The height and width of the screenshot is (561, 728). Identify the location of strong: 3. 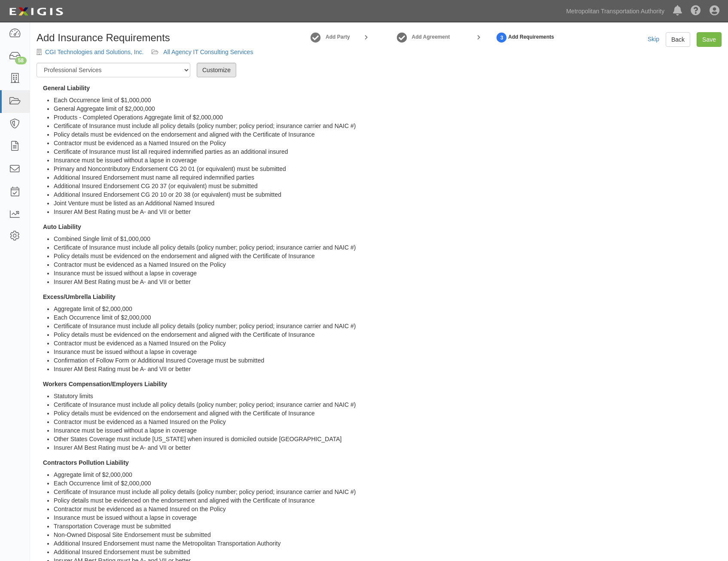
(502, 38).